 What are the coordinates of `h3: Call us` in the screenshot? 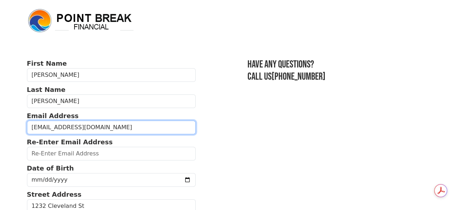 It's located at (338, 77).